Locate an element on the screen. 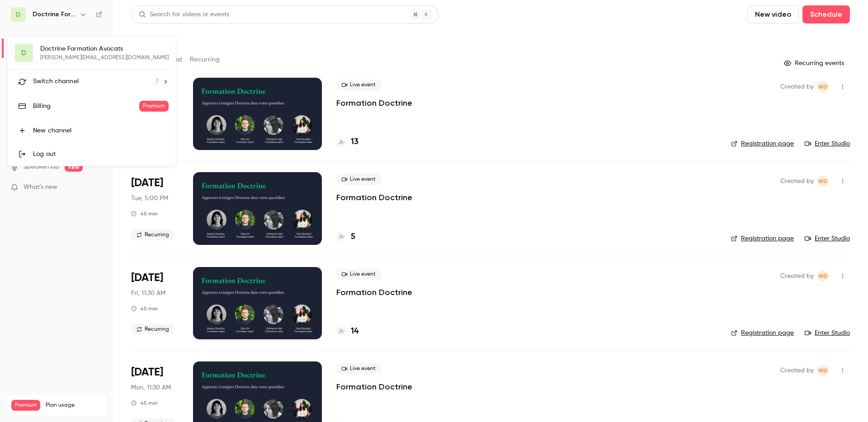 Image resolution: width=868 pixels, height=422 pixels. span: Switch channel is located at coordinates (56, 81).